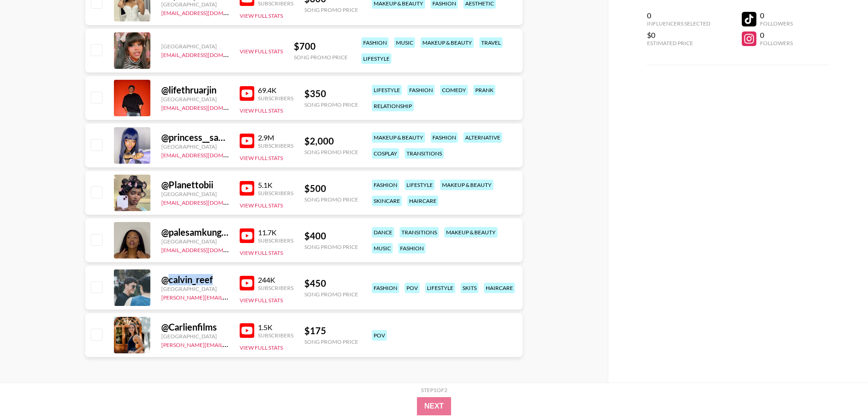 Image resolution: width=868 pixels, height=419 pixels. I want to click on div: @ Carlienfilms, so click(195, 327).